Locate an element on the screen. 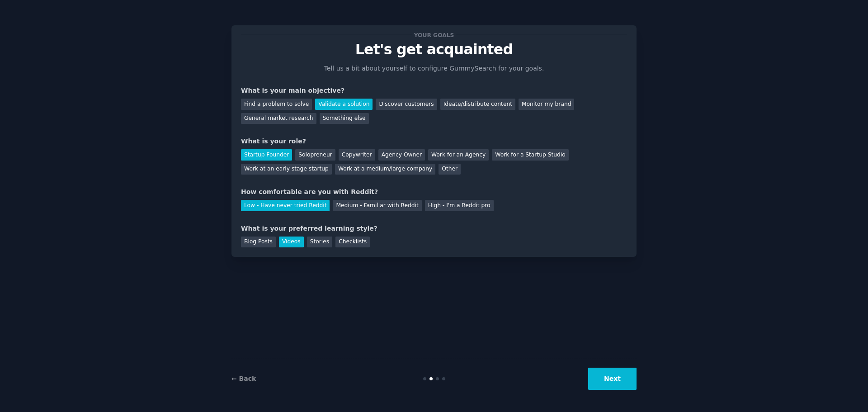  div: Medium - Familiar with Reddit is located at coordinates (377, 205).